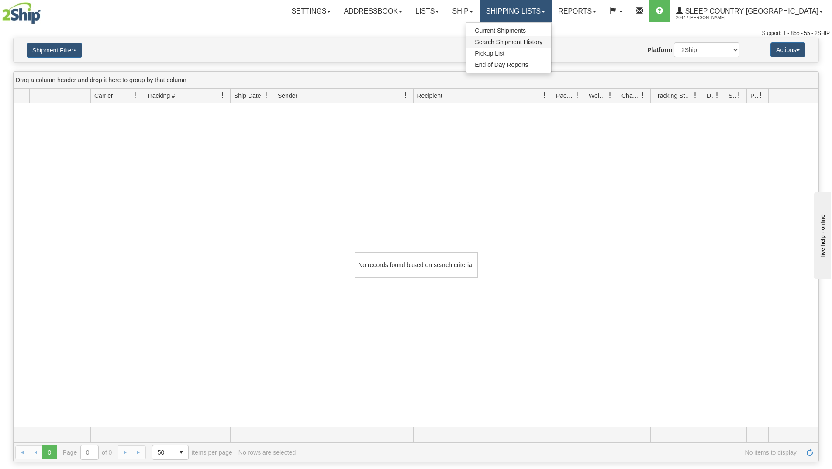  I want to click on div: live help - online, so click(44, 10).